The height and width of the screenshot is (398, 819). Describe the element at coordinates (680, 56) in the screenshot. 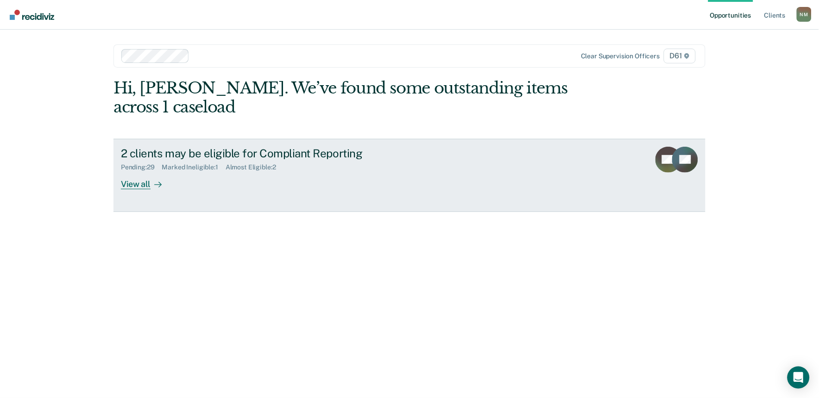

I see `span: D61` at that location.